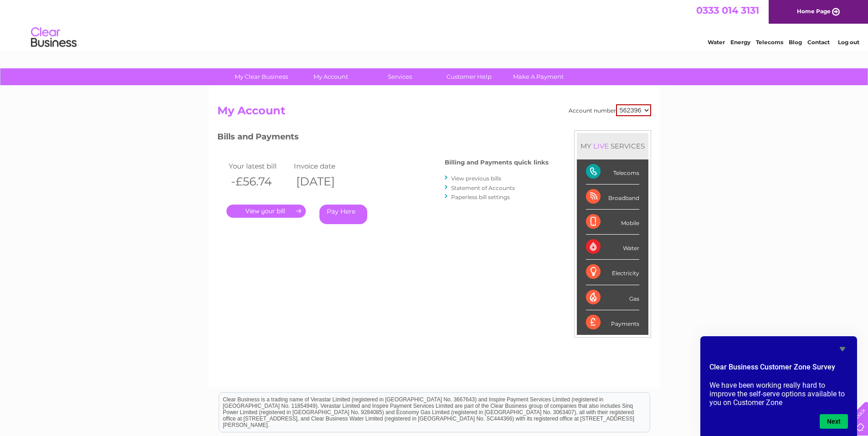 The image size is (868, 436). I want to click on a: Customer Help, so click(469, 77).